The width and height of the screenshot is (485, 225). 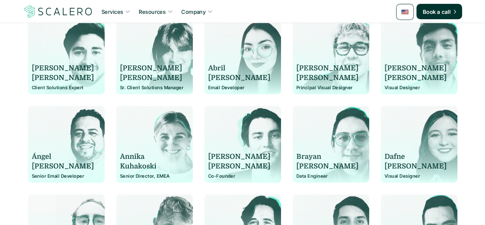 What do you see at coordinates (331, 88) in the screenshot?
I see `p: Principal Visual Designer` at bounding box center [331, 88].